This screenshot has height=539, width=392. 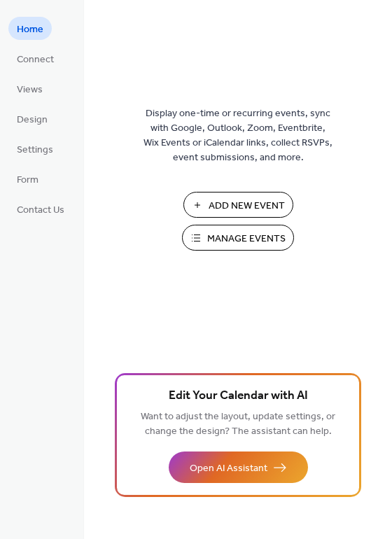 I want to click on a: Home, so click(x=30, y=28).